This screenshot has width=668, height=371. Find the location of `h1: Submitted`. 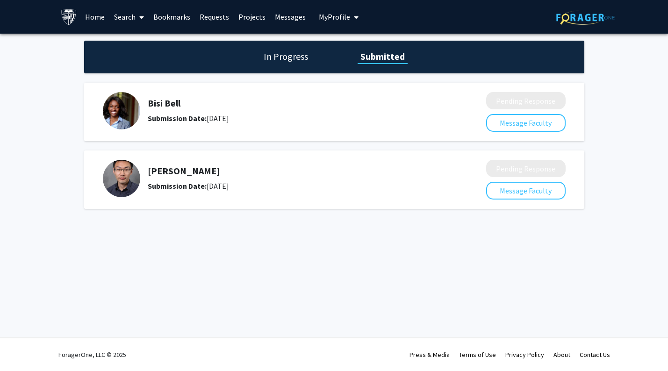

h1: Submitted is located at coordinates (382, 57).